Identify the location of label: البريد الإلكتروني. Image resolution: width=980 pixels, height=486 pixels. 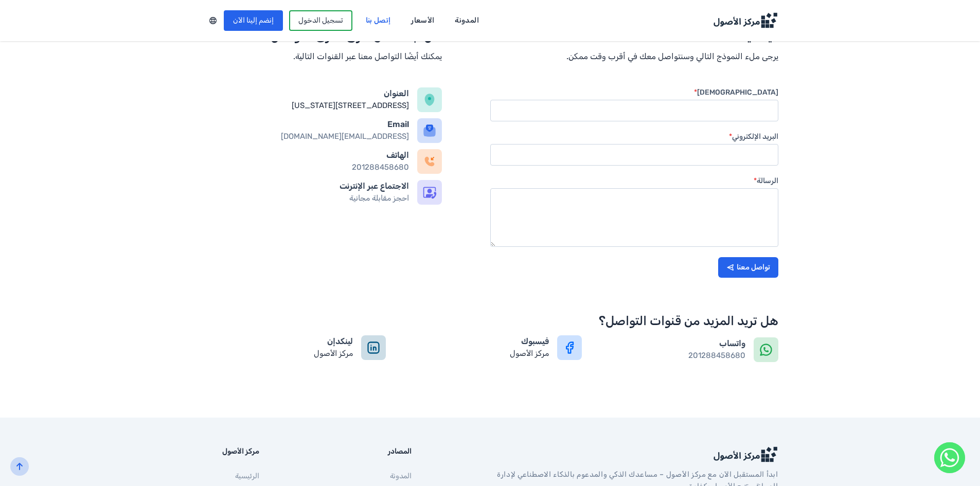
(634, 137).